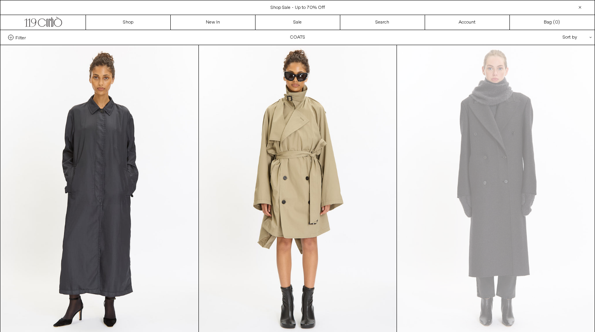 The height and width of the screenshot is (332, 595). I want to click on a: Shop, so click(128, 22).